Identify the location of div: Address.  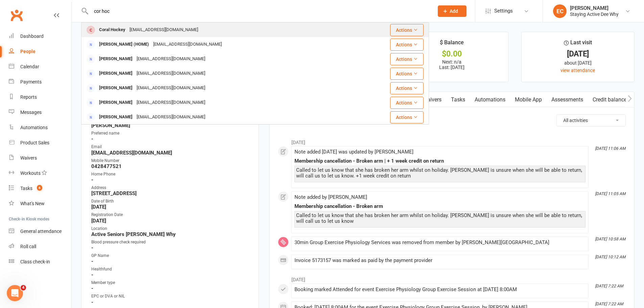
(171, 188).